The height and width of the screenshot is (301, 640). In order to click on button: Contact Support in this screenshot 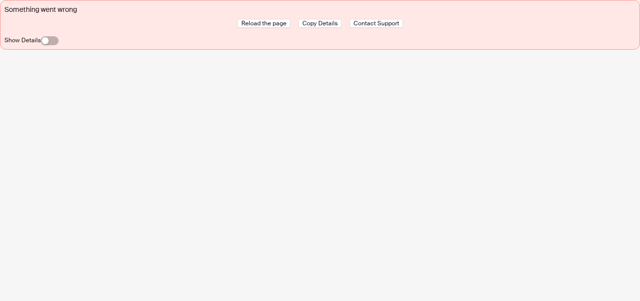, I will do `click(376, 23)`.